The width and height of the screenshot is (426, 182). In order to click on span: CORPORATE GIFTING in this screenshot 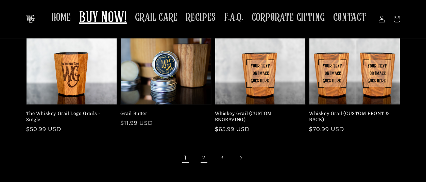, I will do `click(289, 17)`.